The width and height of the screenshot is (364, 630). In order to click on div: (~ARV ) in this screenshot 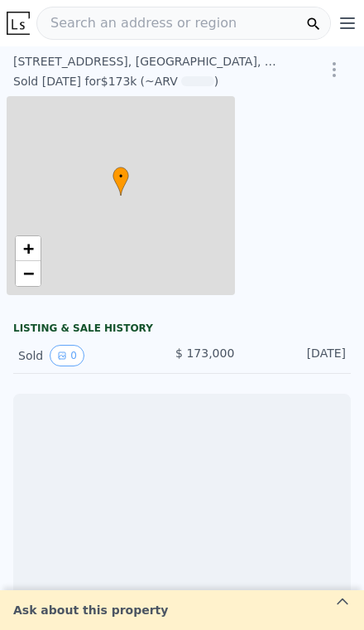, I will do `click(177, 81)`.